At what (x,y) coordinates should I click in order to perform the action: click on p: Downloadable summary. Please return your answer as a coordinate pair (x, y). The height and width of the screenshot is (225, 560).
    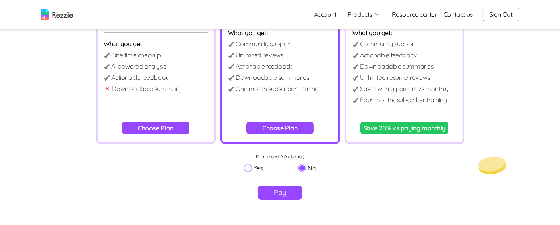
    Looking at the image, I should click on (147, 89).